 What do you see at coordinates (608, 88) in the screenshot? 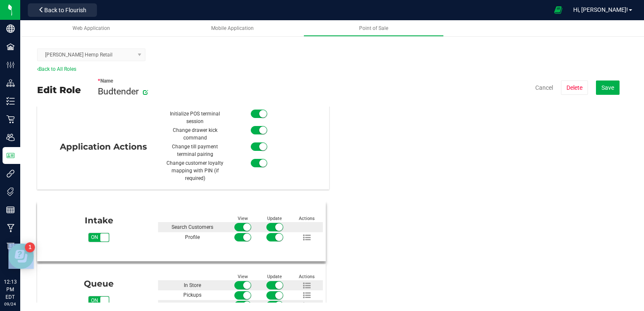
I see `span: Save` at bounding box center [608, 88].